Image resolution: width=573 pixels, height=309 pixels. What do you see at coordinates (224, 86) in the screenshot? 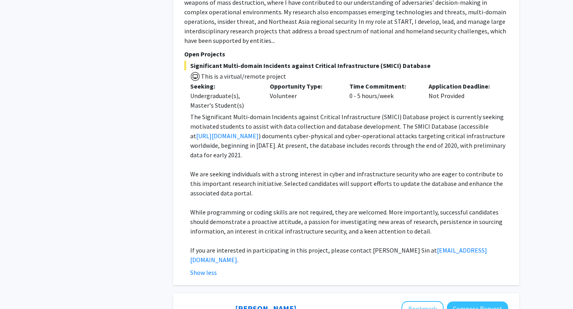
I see `p: Seeking:` at bounding box center [224, 86].